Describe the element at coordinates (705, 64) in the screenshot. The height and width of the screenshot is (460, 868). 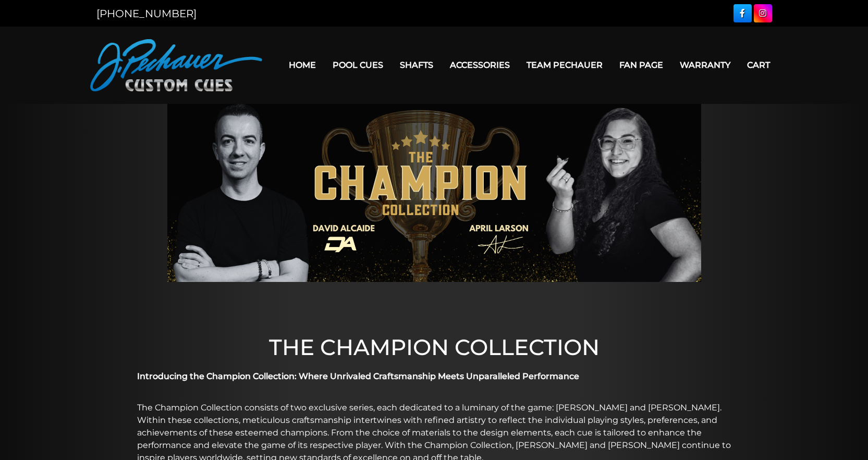
I see `a: Warranty` at that location.